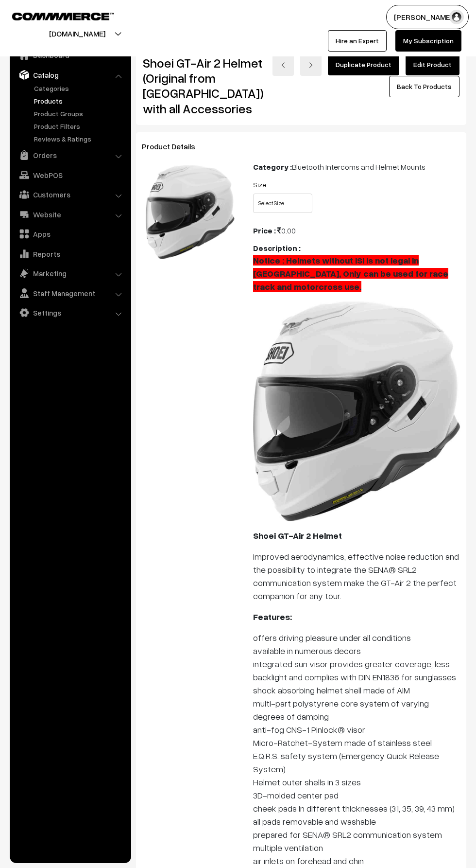  I want to click on a: Orders, so click(70, 155).